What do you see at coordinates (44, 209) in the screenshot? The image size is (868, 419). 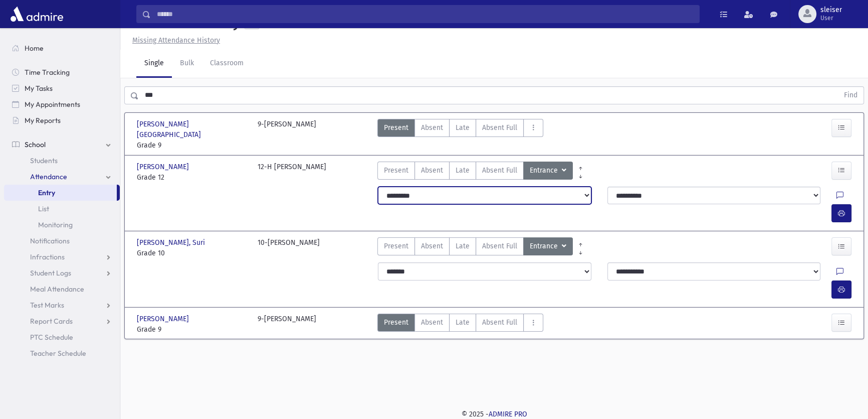 I see `span: List` at bounding box center [44, 209].